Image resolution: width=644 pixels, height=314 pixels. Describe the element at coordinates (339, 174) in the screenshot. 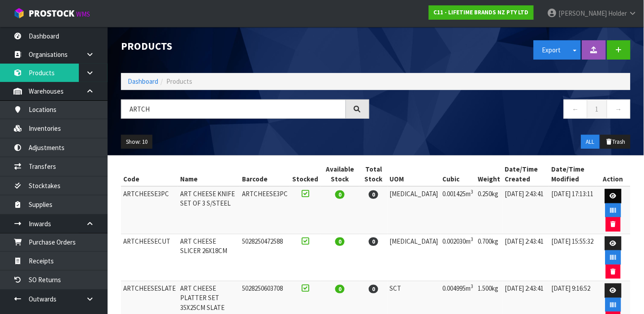

I see `th: Available Stock` at that location.